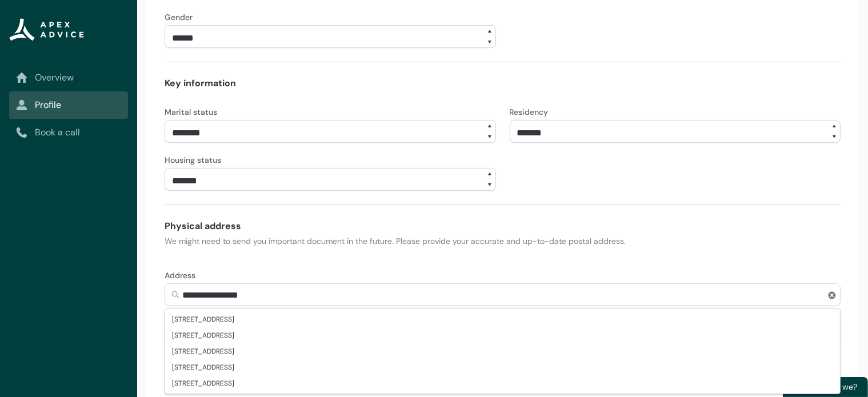  What do you see at coordinates (68, 77) in the screenshot?
I see `a: Overview` at bounding box center [68, 77].